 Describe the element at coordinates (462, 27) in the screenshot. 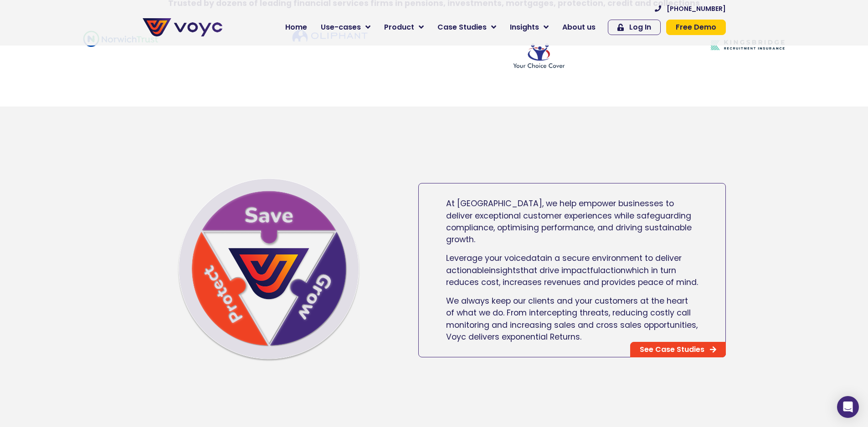

I see `span: Case Studies` at that location.